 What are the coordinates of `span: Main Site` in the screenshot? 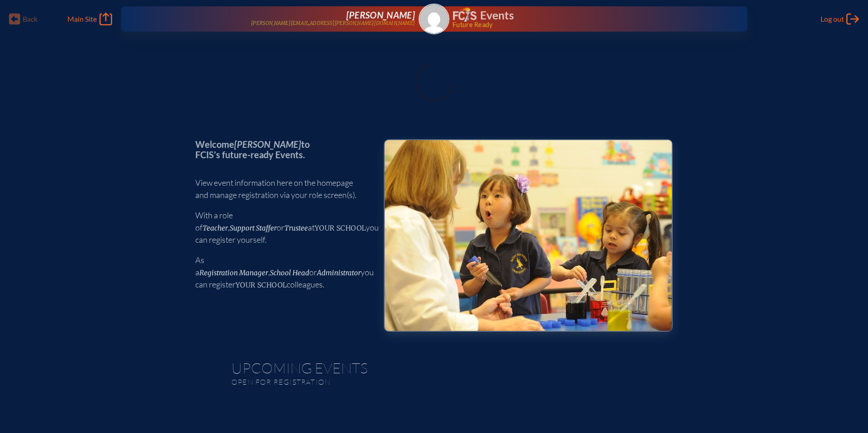 It's located at (82, 19).